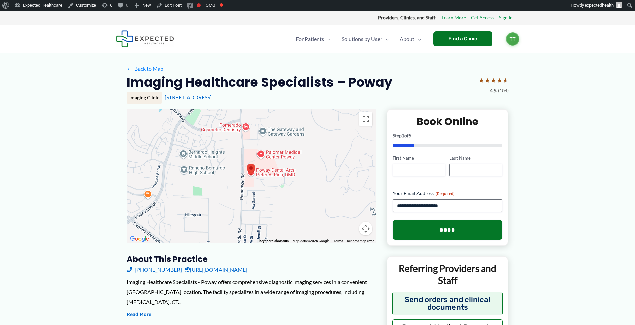 The image size is (635, 325). What do you see at coordinates (338, 241) in the screenshot?
I see `a: Terms (opens in new tab)` at bounding box center [338, 241].